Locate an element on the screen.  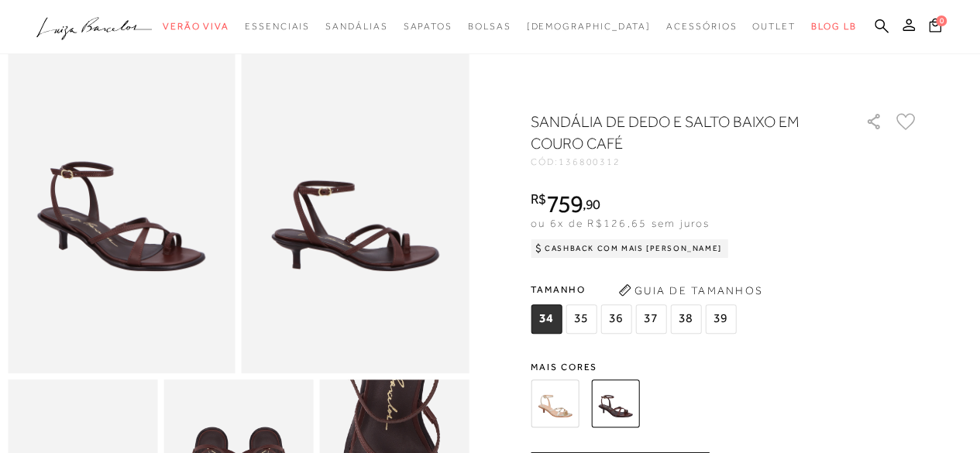
span: 90 is located at coordinates (593, 204).